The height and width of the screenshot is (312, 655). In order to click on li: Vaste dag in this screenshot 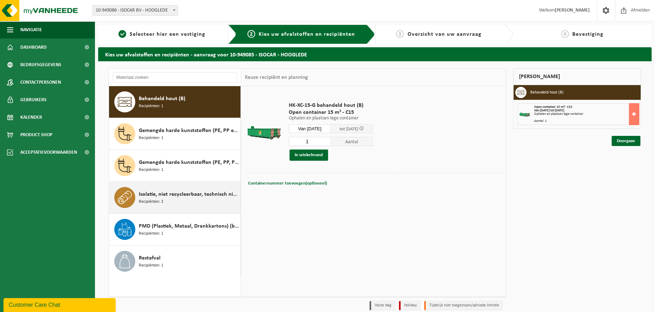, I will do `click(382, 305)`.